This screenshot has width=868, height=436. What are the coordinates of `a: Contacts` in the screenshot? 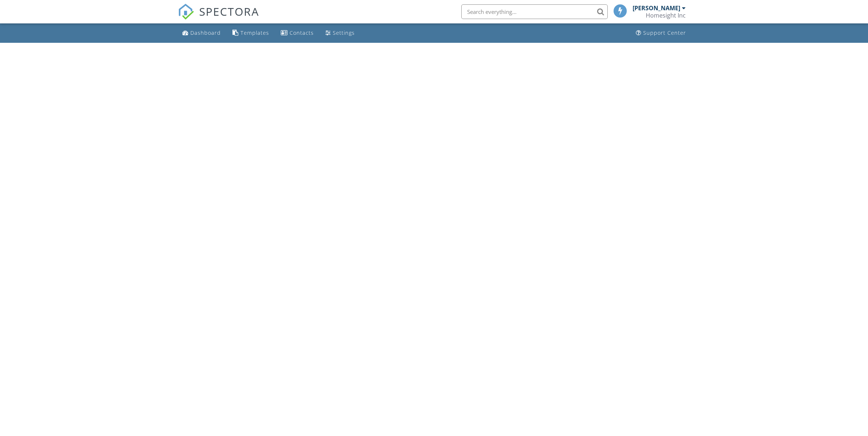 It's located at (297, 33).